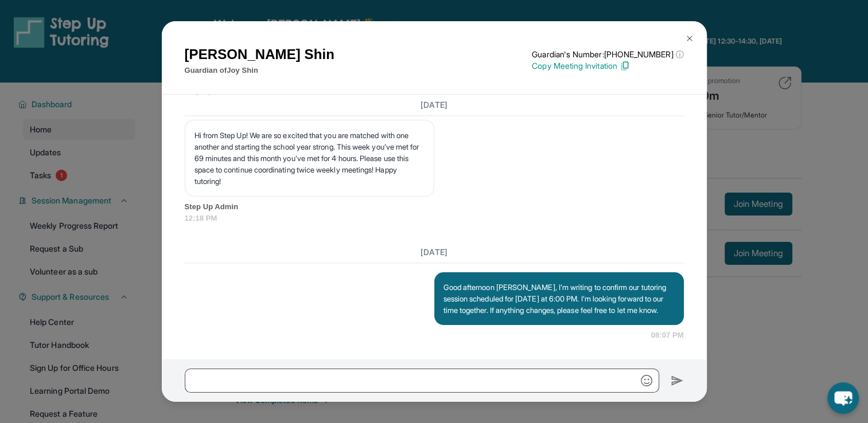 The width and height of the screenshot is (868, 423). What do you see at coordinates (679, 55) in the screenshot?
I see `span: ⓘ` at bounding box center [679, 55].